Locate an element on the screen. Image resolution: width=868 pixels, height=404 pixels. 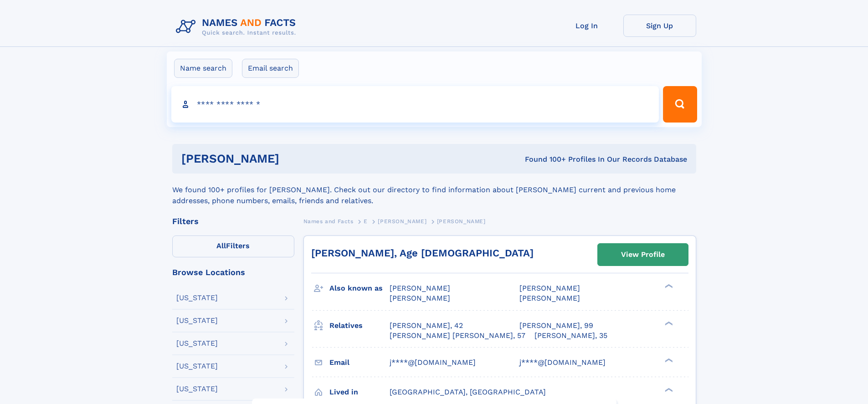
span: E is located at coordinates (365, 222).